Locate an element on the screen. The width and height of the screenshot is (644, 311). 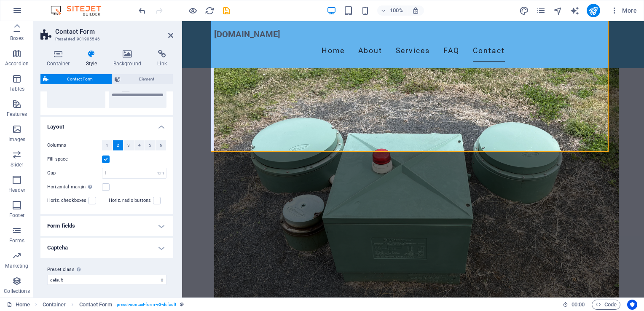
button: 2 is located at coordinates (118, 145).